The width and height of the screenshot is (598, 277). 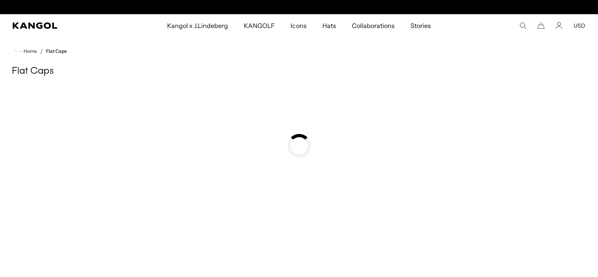 I want to click on a: KANGOLF, so click(x=259, y=26).